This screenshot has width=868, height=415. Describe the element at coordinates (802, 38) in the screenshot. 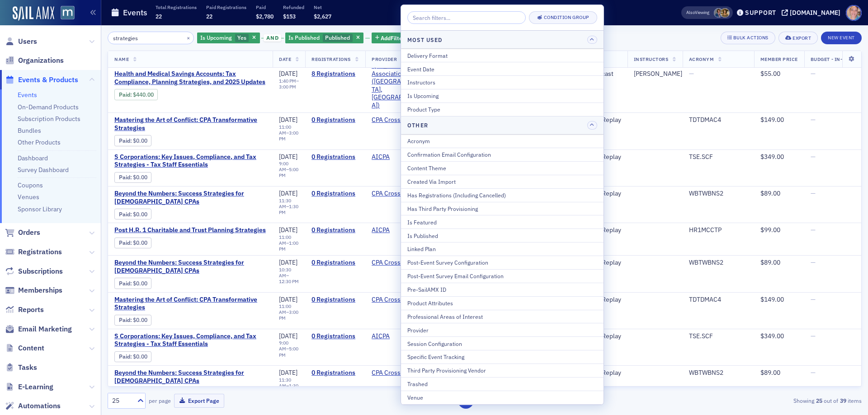

I see `div: Export` at that location.